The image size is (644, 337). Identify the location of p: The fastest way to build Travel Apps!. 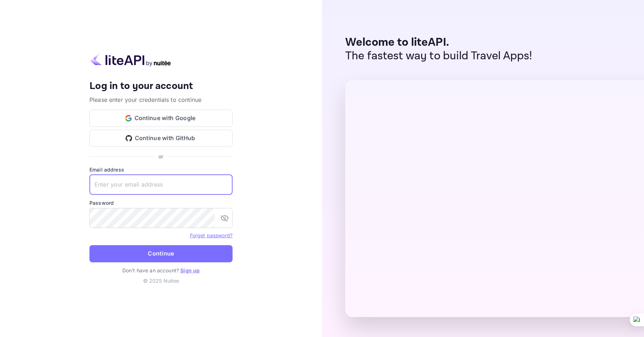
(439, 56).